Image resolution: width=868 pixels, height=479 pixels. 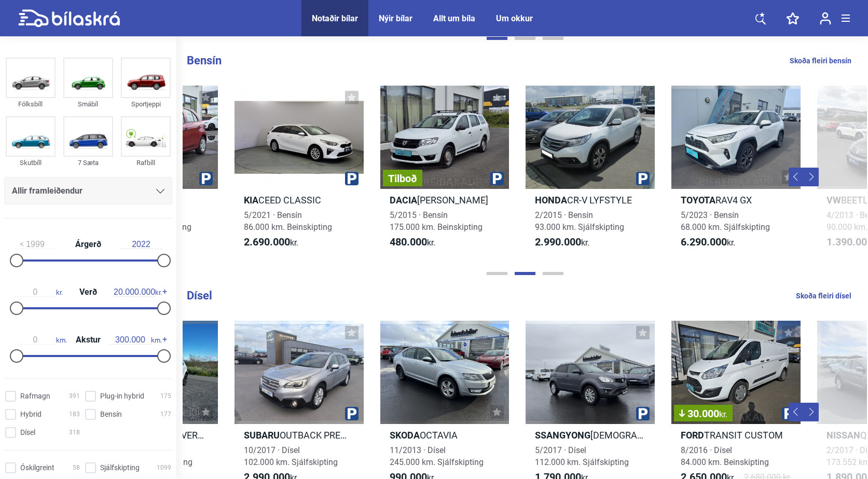 What do you see at coordinates (165, 414) in the screenshot?
I see `span: 177` at bounding box center [165, 414].